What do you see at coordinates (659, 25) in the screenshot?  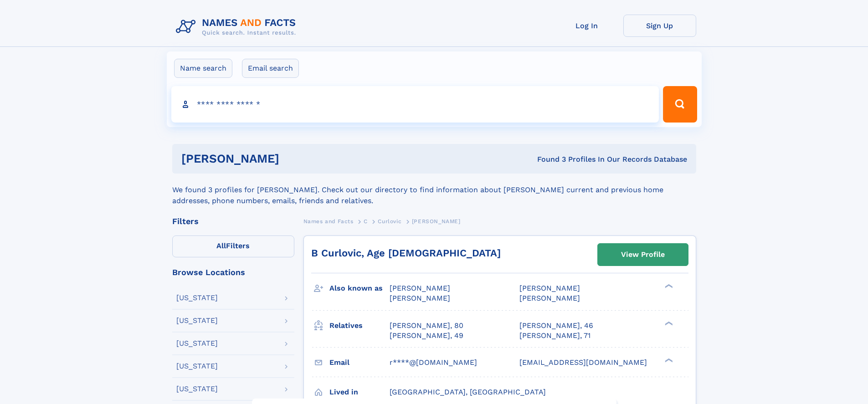 I see `a: Sign Up` at bounding box center [659, 25].